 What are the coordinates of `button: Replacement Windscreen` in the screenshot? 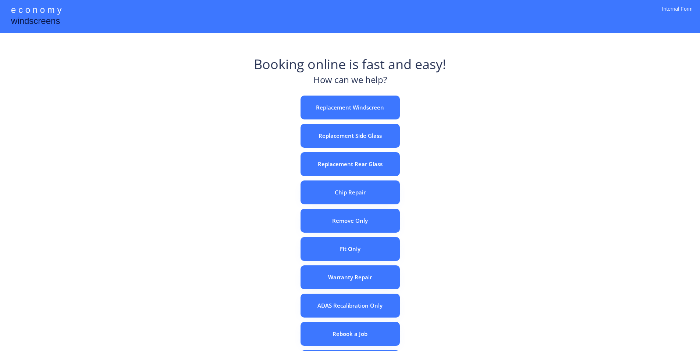 It's located at (350, 107).